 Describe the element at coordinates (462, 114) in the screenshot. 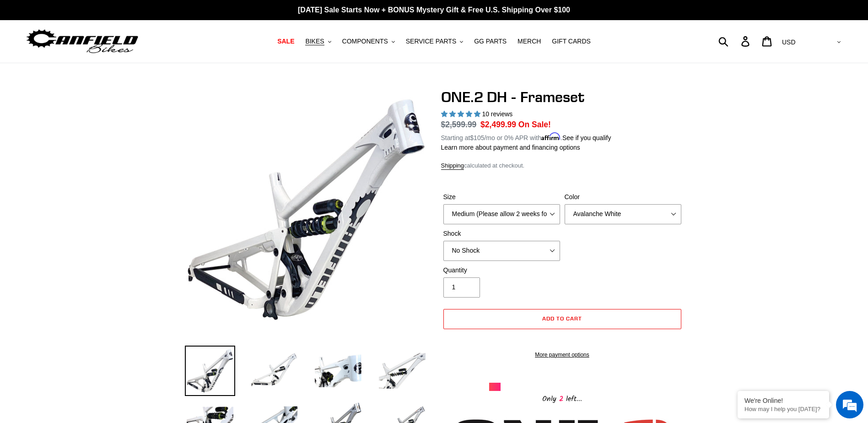

I see `span: 5.00 stars` at that location.